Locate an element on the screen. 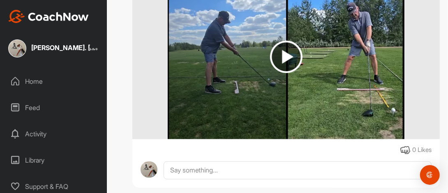 The width and height of the screenshot is (448, 193). img: play is located at coordinates (286, 57).